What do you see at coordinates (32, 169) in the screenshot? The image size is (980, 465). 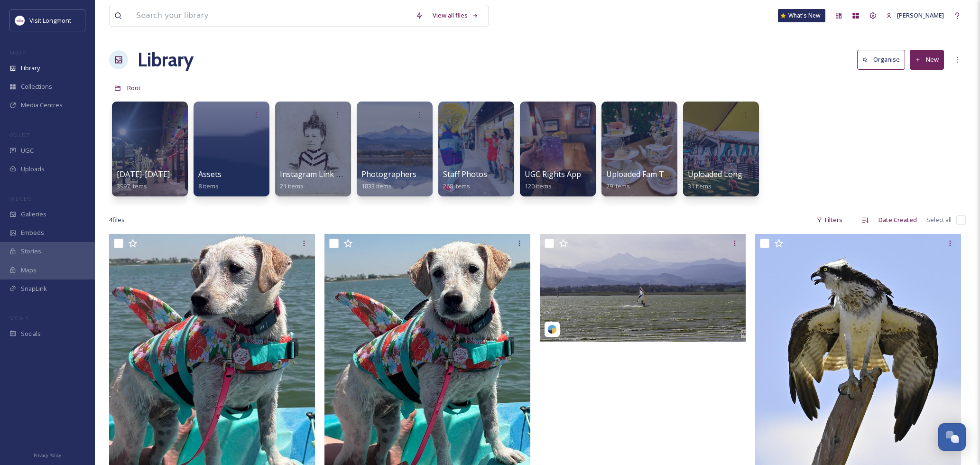 I see `span: Uploads` at bounding box center [32, 169].